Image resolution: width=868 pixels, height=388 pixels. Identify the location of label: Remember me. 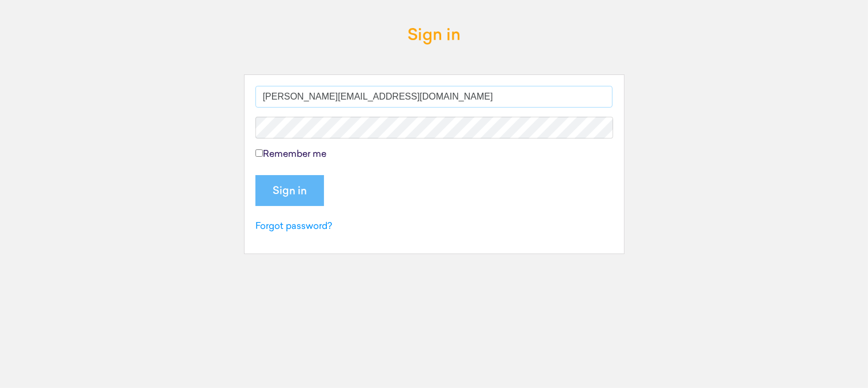
(290, 155).